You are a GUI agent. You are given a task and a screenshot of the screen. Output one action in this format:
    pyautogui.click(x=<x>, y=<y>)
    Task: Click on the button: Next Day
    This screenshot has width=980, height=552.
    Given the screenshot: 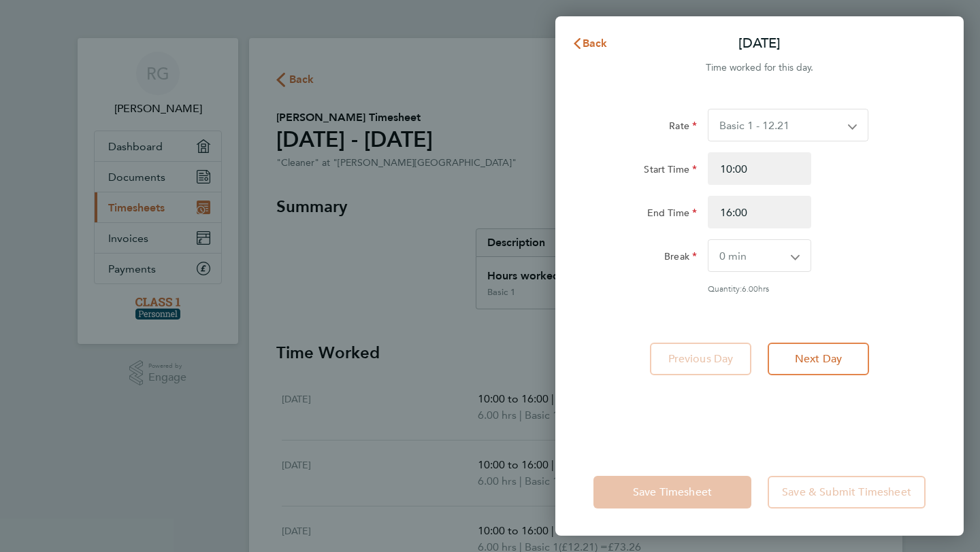 What is the action you would take?
    pyautogui.click(x=818, y=359)
    